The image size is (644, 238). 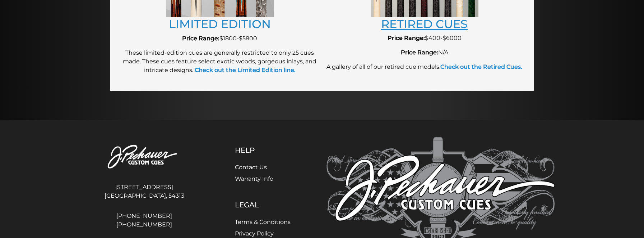 I want to click on a: Check out the Limited Edition line., so click(x=244, y=70).